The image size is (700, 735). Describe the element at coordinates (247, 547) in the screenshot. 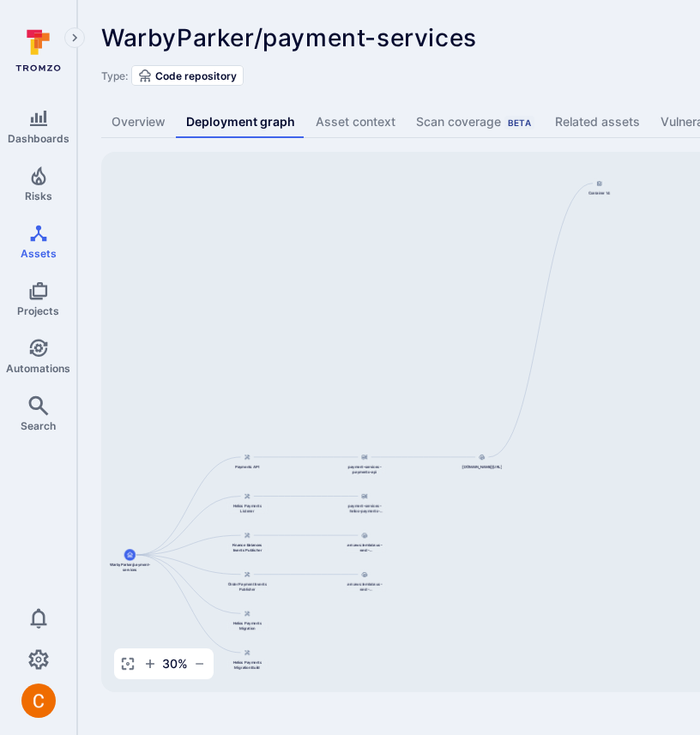

I see `span: Finance Balances Events Publisher` at that location.